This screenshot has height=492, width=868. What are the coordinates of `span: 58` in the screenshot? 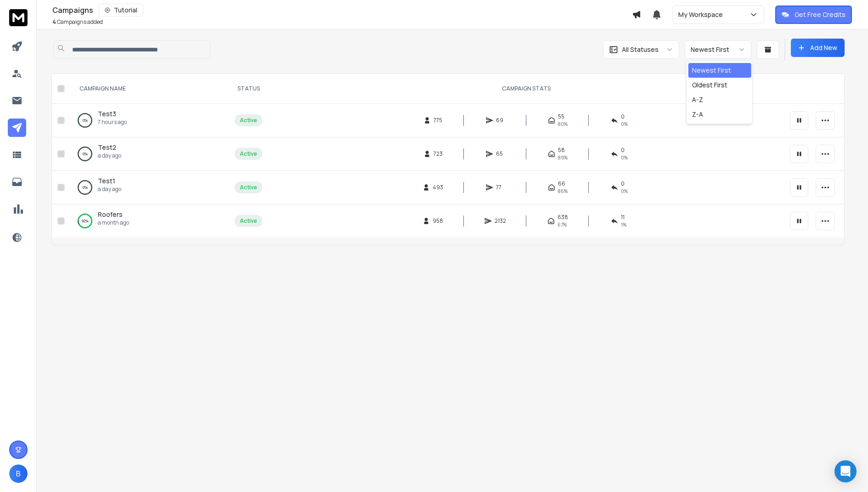 It's located at (561, 150).